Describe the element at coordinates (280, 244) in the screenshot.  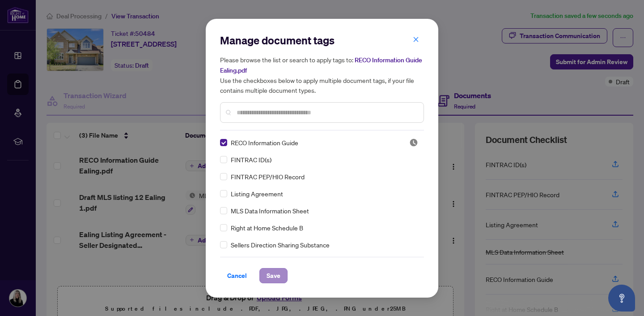
I see `span: Sellers Direction Sharing Substance` at that location.